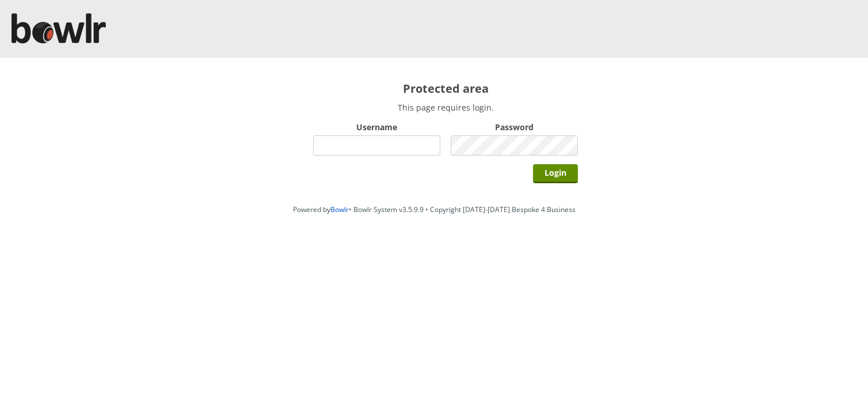 The height and width of the screenshot is (416, 868). I want to click on label: Password, so click(514, 126).